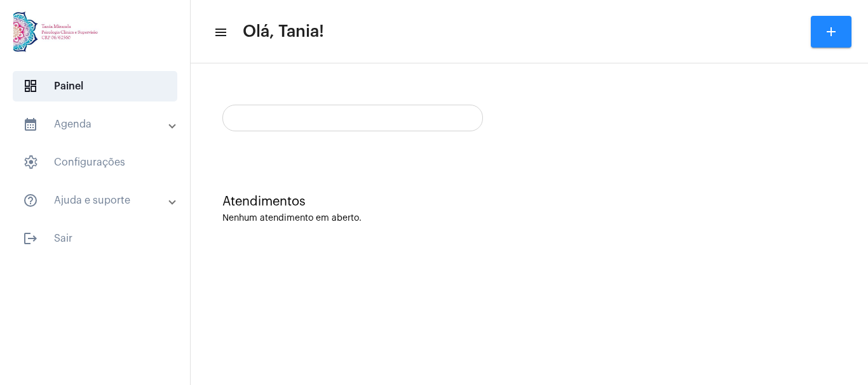 This screenshot has width=868, height=385. What do you see at coordinates (529, 202) in the screenshot?
I see `div: Atendimentos` at bounding box center [529, 202].